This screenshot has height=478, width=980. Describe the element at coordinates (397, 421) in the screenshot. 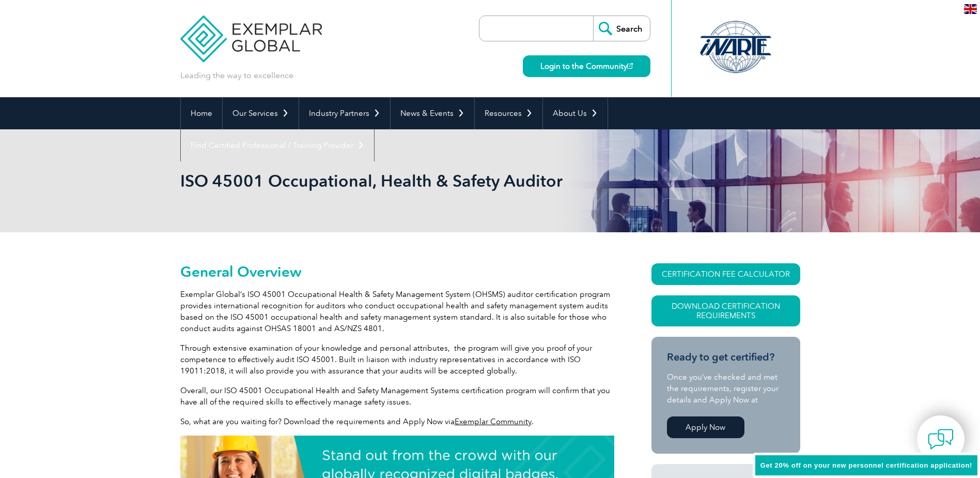

I see `p: So, what are you waiting for? Download the requirements and Apply Now via .` at that location.